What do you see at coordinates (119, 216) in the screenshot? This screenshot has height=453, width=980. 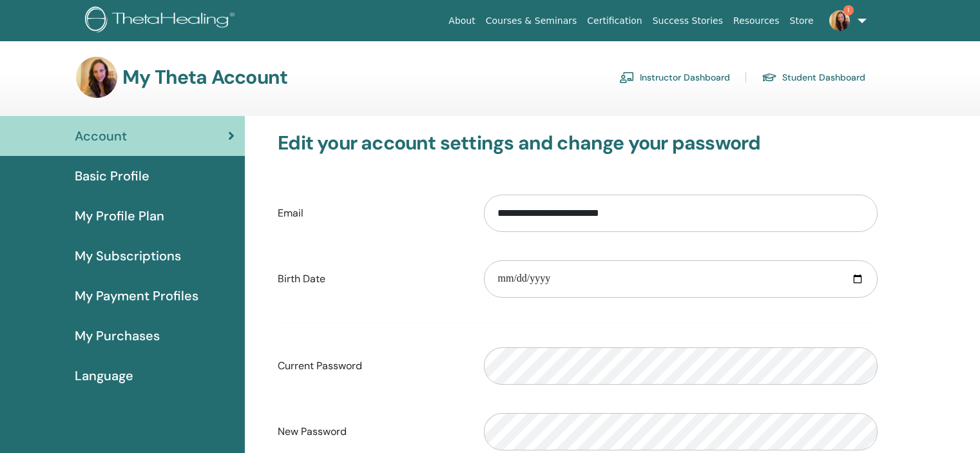 I see `span: My Profile Plan` at bounding box center [119, 216].